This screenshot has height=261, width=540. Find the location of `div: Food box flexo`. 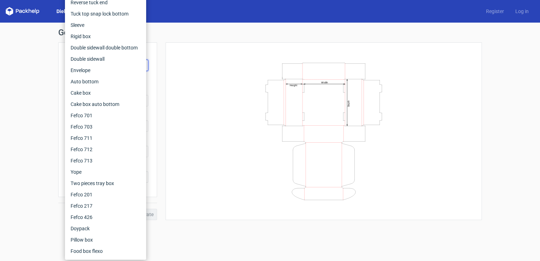

div: Food box flexo is located at coordinates (105, 251).